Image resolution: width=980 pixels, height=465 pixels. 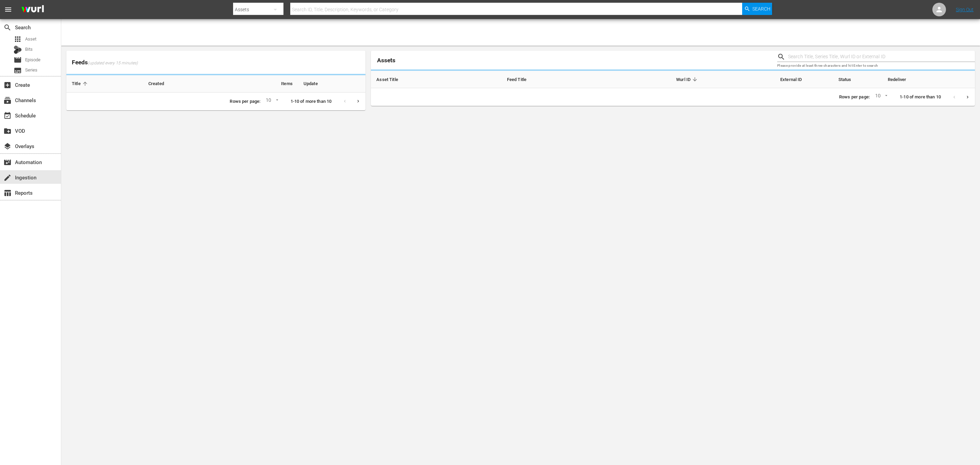 I want to click on span: Overlays, so click(x=7, y=147).